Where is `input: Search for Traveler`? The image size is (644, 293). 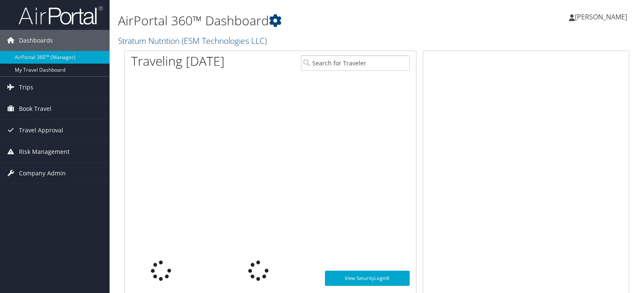 input: Search for Traveler is located at coordinates (355, 63).